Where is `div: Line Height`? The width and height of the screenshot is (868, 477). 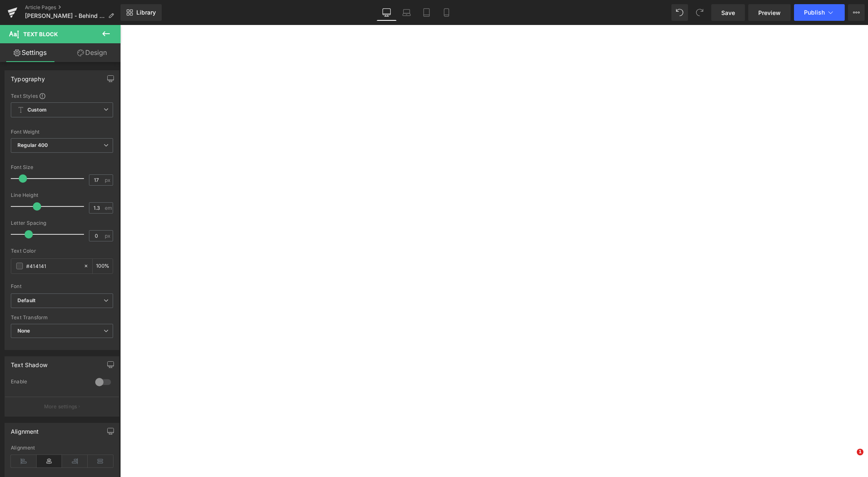
div: Line Height is located at coordinates (62, 195).